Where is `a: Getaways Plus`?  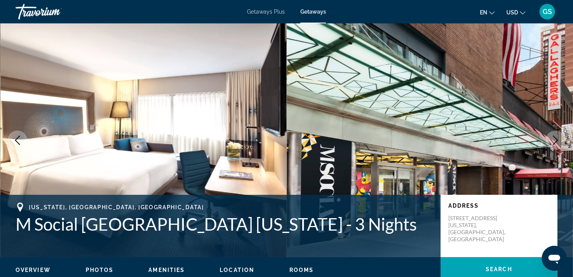
a: Getaways Plus is located at coordinates (266, 12).